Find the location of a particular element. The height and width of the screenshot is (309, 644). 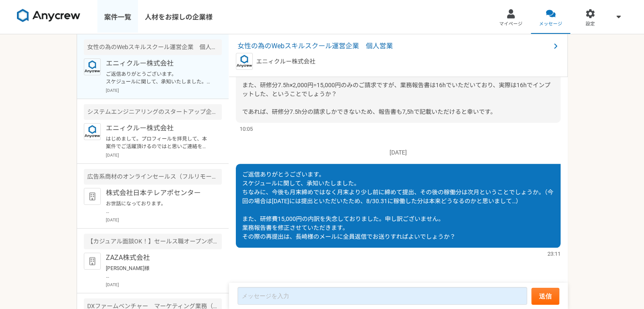

span: 設定 is located at coordinates (590, 24).